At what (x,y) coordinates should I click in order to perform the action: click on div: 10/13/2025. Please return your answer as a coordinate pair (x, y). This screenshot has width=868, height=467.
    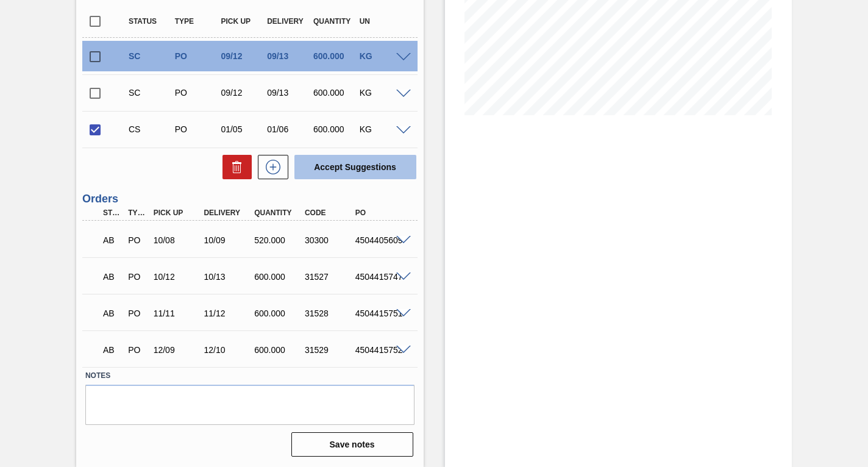
    Looking at the image, I should click on (228, 276).